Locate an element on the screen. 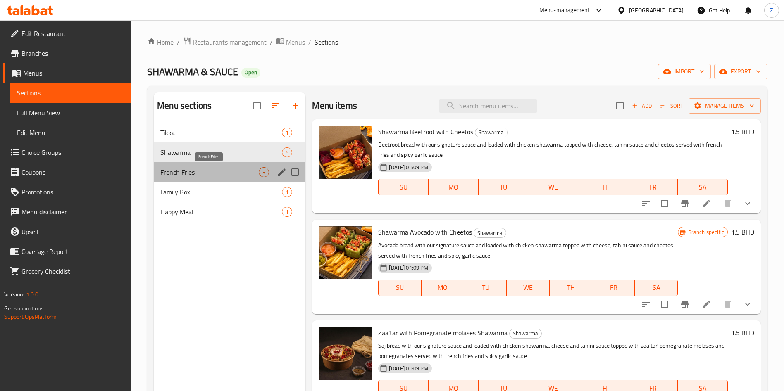  span: Edit Menu is located at coordinates (71, 133).